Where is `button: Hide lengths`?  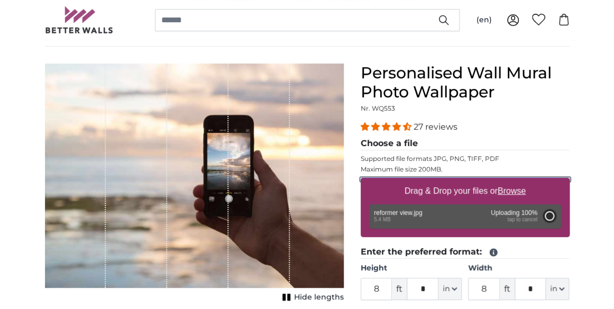
button: Hide lengths is located at coordinates (312, 297).